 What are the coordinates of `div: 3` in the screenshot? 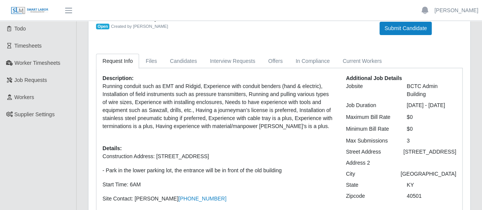 It's located at (432, 141).